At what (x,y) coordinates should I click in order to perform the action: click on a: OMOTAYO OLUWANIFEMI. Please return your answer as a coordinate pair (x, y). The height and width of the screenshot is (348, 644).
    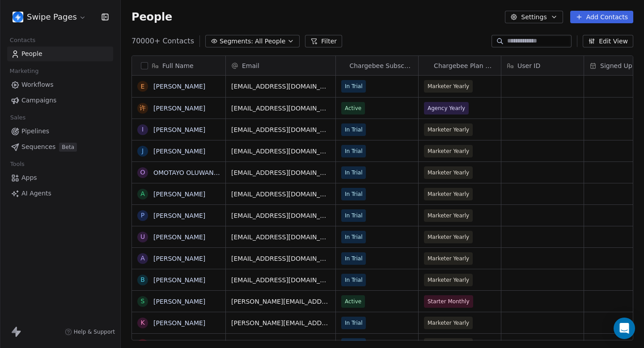
    Looking at the image, I should click on (192, 173).